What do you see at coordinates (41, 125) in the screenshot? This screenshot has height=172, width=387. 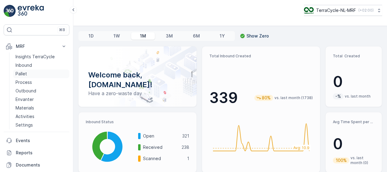 I see `a: Settings` at bounding box center [41, 125].